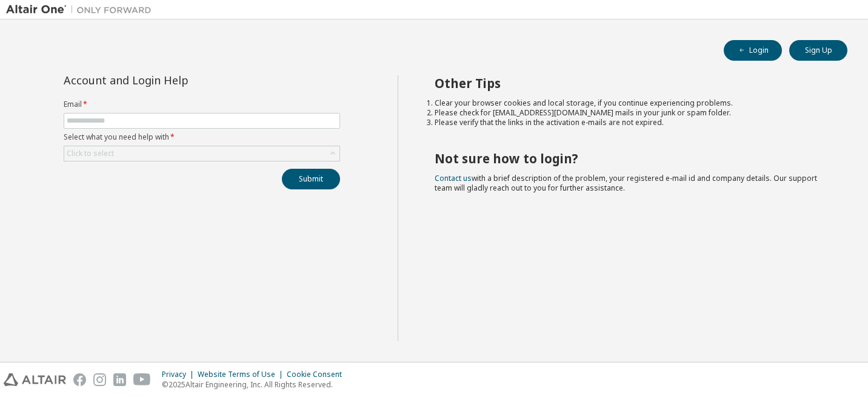 Image resolution: width=868 pixels, height=397 pixels. What do you see at coordinates (174, 80) in the screenshot?
I see `div: Account and Login Help` at bounding box center [174, 80].